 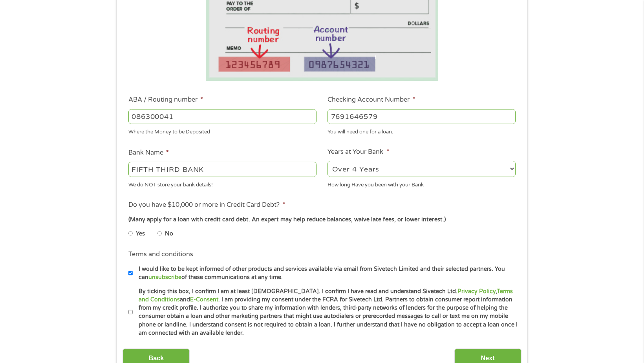 What do you see at coordinates (222, 131) in the screenshot?
I see `div: Where the Money to be Deposited` at bounding box center [222, 131].